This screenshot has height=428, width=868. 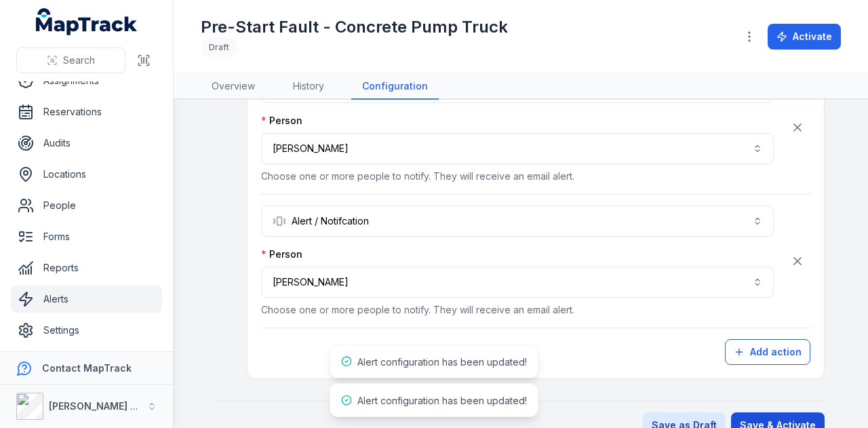 What do you see at coordinates (86, 205) in the screenshot?
I see `a: People` at bounding box center [86, 205].